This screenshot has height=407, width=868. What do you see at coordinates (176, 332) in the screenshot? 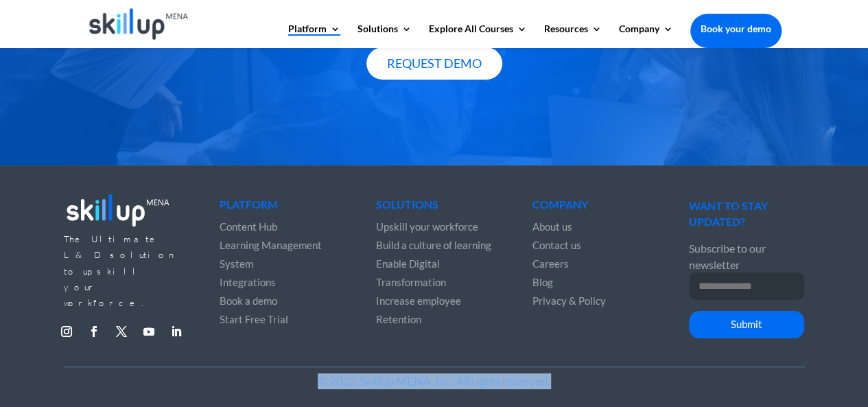
I see `a: Follow on LinkedIn` at bounding box center [176, 332].